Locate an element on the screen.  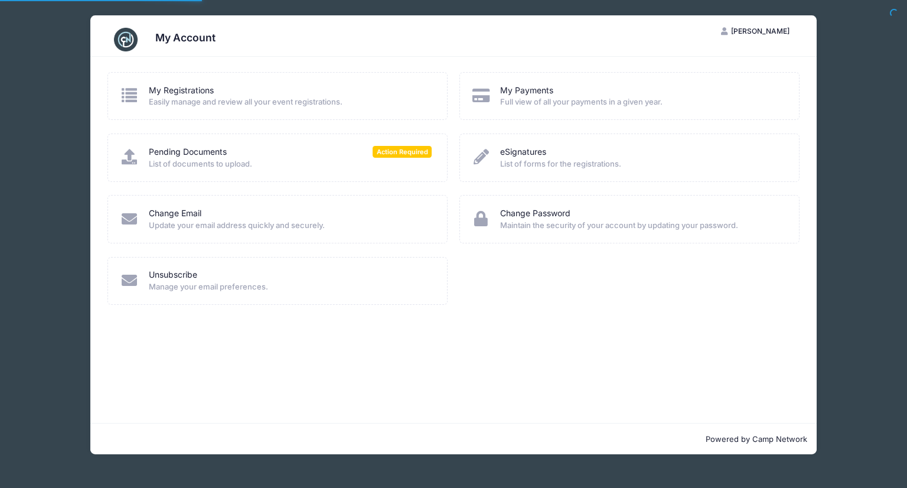
img: CampNetwork is located at coordinates (126, 40).